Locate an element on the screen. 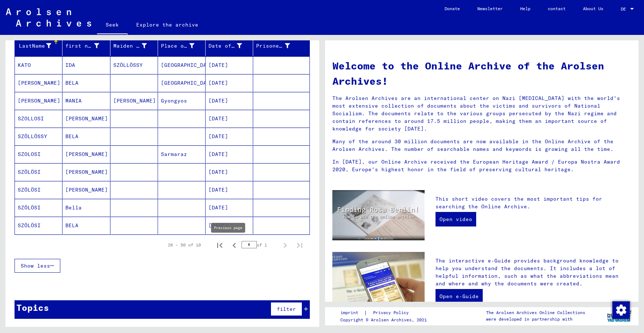 This screenshot has height=333, width=644. mat-header-cell: Place of Birth is located at coordinates (182, 46).